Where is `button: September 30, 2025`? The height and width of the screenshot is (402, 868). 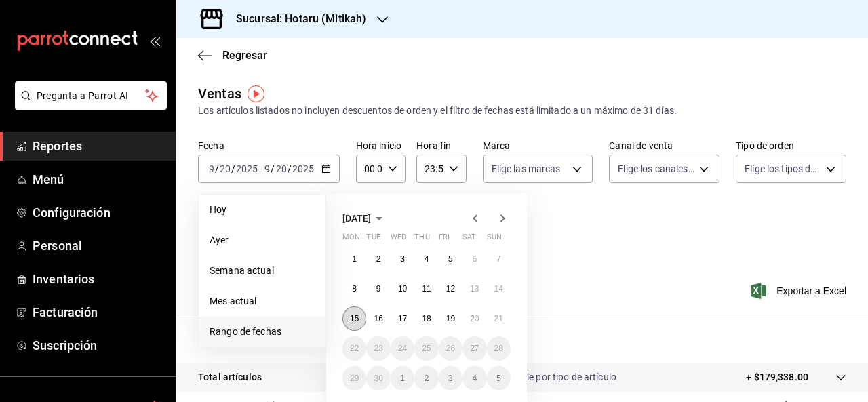 button: September 30, 2025 is located at coordinates (378, 378).